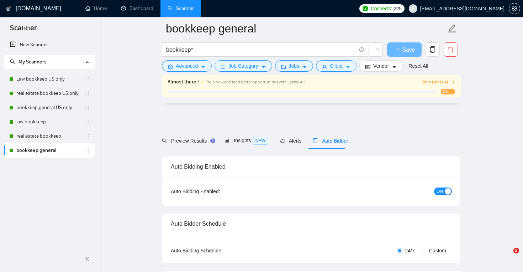  What do you see at coordinates (409, 49) in the screenshot?
I see `span: Save` at bounding box center [409, 49].